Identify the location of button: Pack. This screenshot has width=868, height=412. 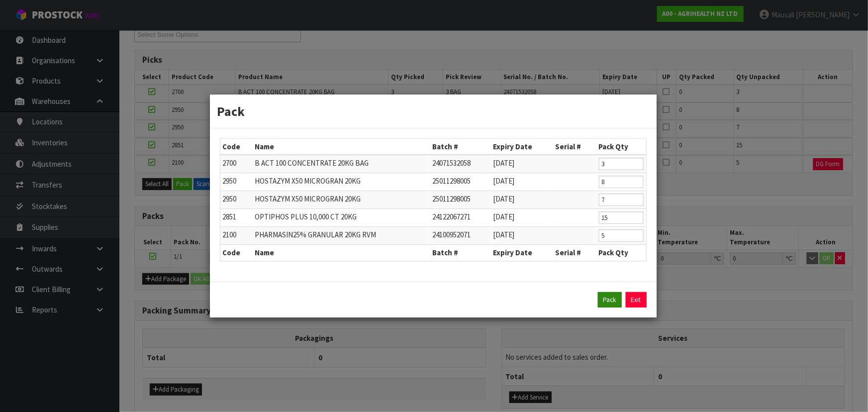
(610, 300).